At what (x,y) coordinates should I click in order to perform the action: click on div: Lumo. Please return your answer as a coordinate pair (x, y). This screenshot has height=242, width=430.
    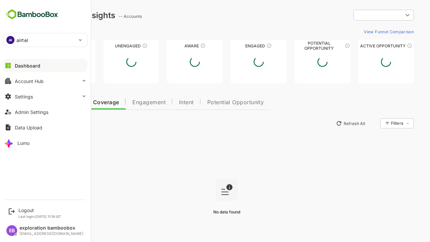
    Looking at the image, I should click on (23, 143).